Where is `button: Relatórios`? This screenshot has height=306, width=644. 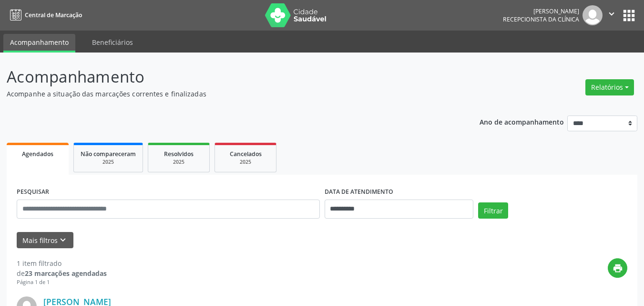 button: Relatórios is located at coordinates (610, 88).